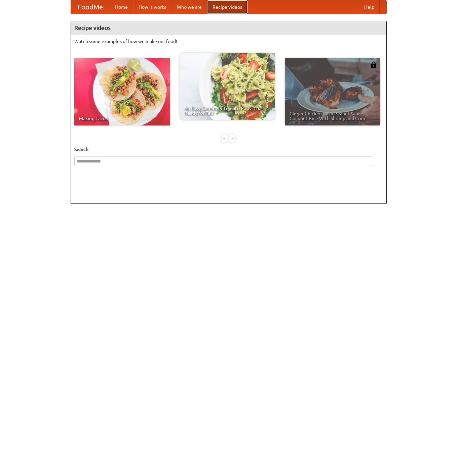 The image size is (457, 476). What do you see at coordinates (369, 7) in the screenshot?
I see `a: Help` at bounding box center [369, 7].